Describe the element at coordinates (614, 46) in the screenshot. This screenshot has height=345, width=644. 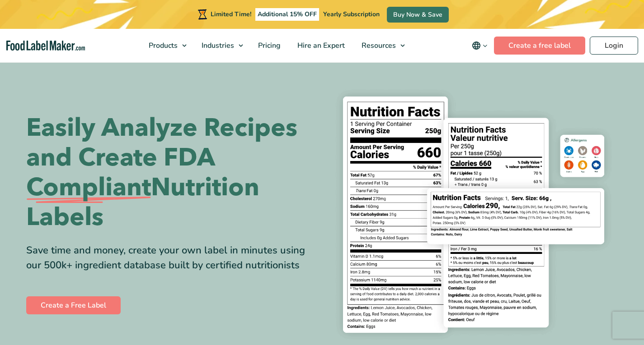
I see `a: Login` at that location.